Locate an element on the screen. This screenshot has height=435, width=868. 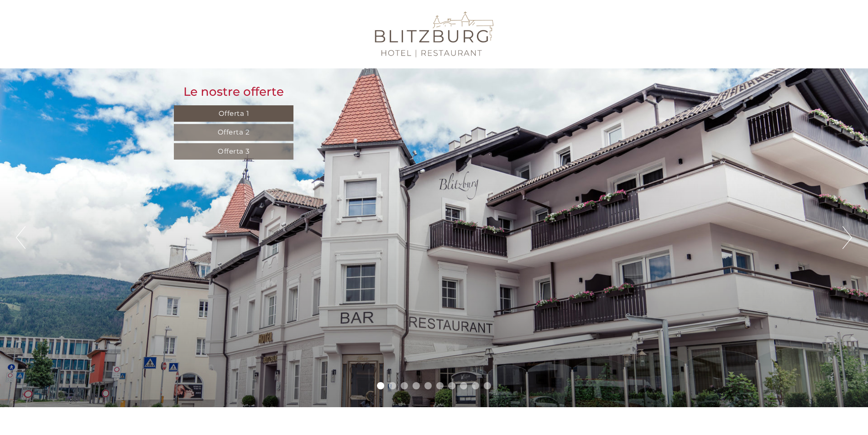
span: Offerta 2 is located at coordinates (234, 131).